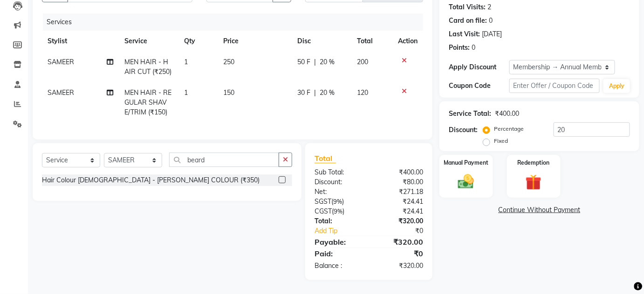 The height and width of the screenshot is (294, 644). What do you see at coordinates (338, 172) in the screenshot?
I see `div: Sub Total:` at bounding box center [338, 172].